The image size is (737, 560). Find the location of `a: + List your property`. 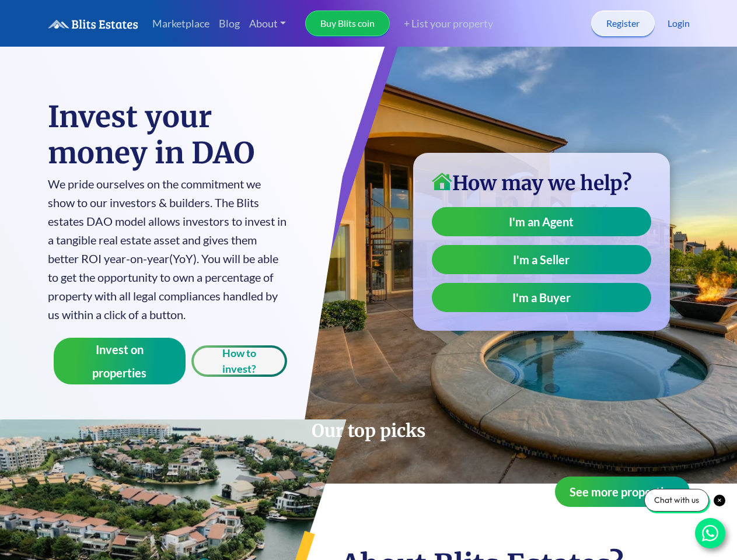

a: + List your property is located at coordinates (441, 23).